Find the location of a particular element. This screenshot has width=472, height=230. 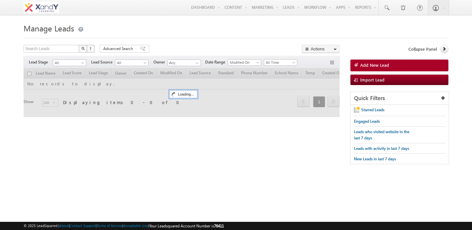

span: Import Lead is located at coordinates (372, 80).